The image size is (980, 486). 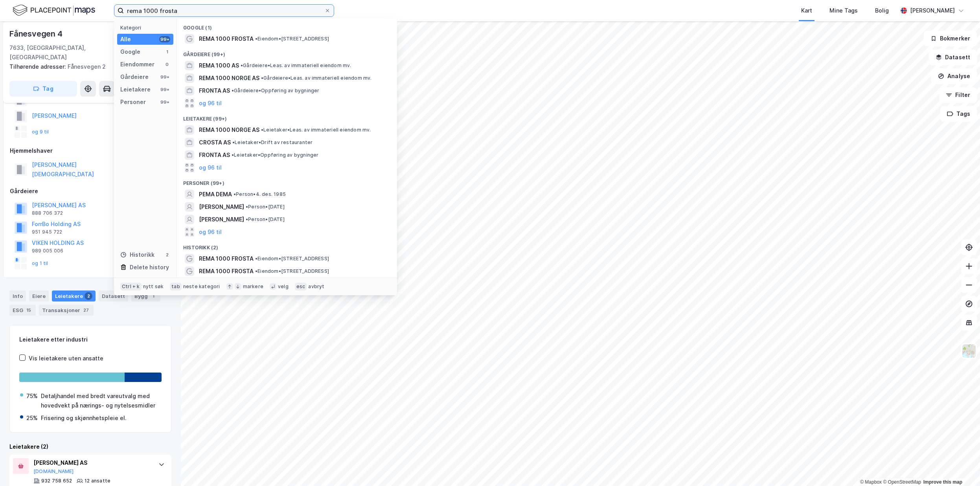 What do you see at coordinates (843, 11) in the screenshot?
I see `div: Mine Tags` at bounding box center [843, 11].